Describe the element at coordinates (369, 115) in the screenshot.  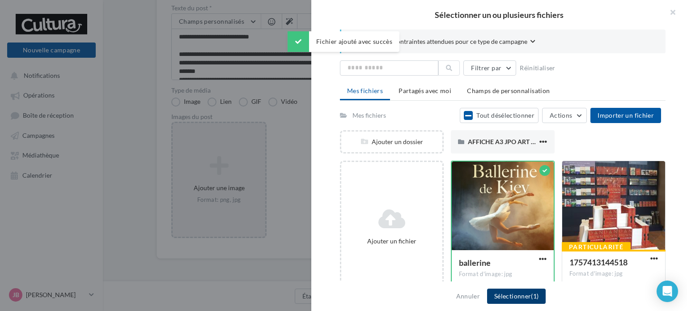
I see `div: Mes fichiers` at that location.